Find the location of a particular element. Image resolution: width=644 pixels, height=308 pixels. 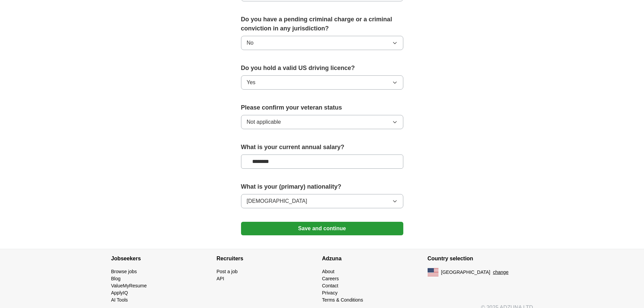

button: Yes is located at coordinates (323, 83).